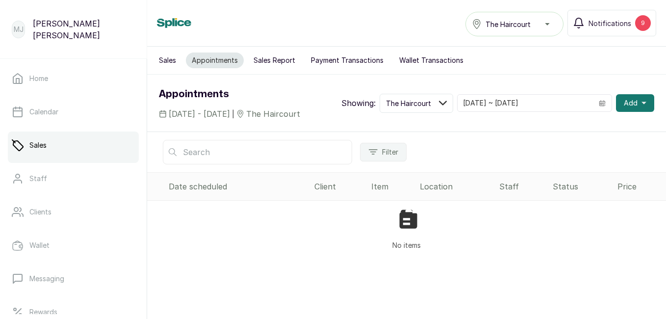  What do you see at coordinates (258, 152) in the screenshot?
I see `input: Search` at bounding box center [258, 152].